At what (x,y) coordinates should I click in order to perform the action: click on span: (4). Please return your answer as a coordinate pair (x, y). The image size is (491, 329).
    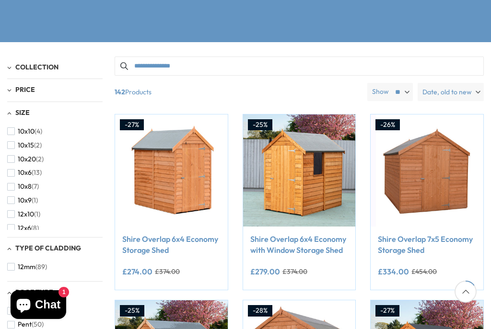
    Looking at the image, I should click on (38, 131).